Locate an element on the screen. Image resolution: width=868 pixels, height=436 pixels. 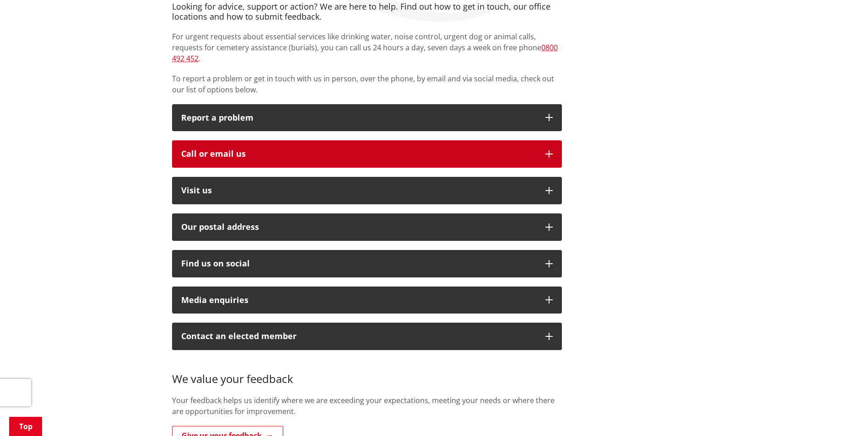
button: Media enquiries is located at coordinates (367, 300).